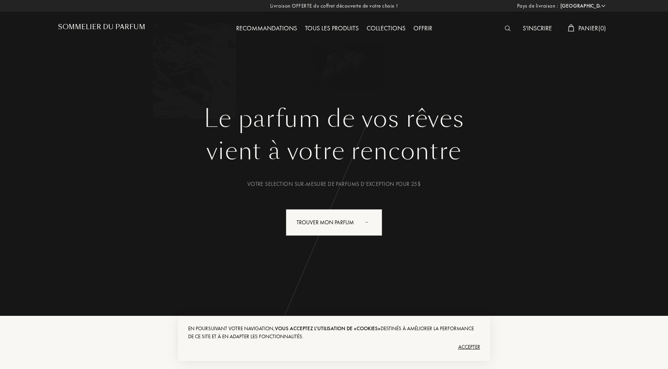 The image size is (668, 369). I want to click on span: Panier ( 0 ), so click(592, 28).